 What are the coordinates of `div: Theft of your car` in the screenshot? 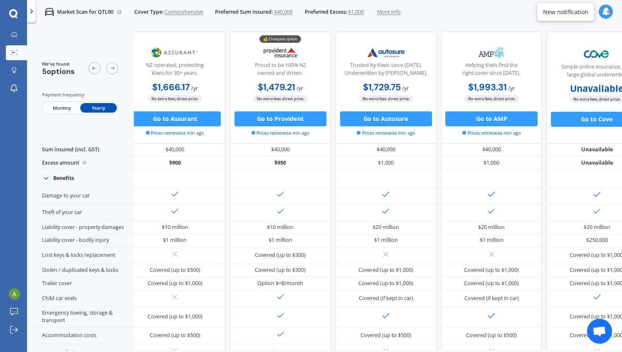 It's located at (83, 212).